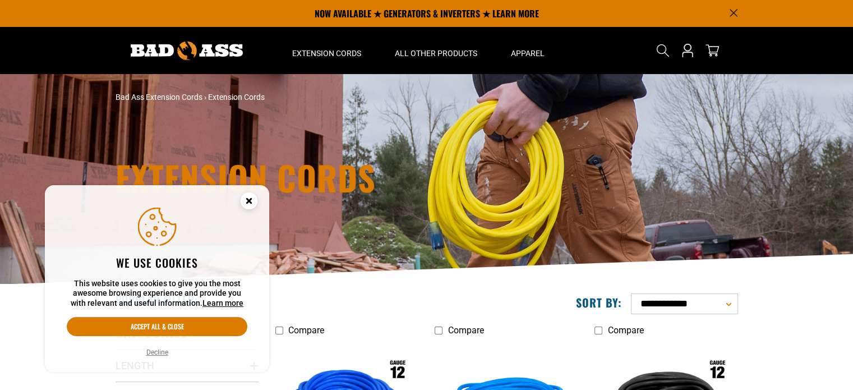 This screenshot has width=853, height=390. Describe the element at coordinates (157, 293) in the screenshot. I see `p: This website uses cookies to give you the most awesome browsing experience and provide you with r...` at that location.